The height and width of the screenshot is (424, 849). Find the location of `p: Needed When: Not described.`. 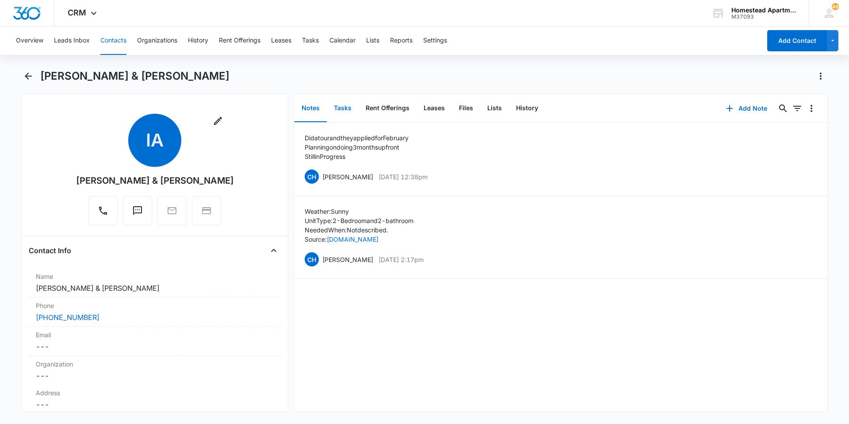

p: Needed When: Not described. is located at coordinates (359, 230).